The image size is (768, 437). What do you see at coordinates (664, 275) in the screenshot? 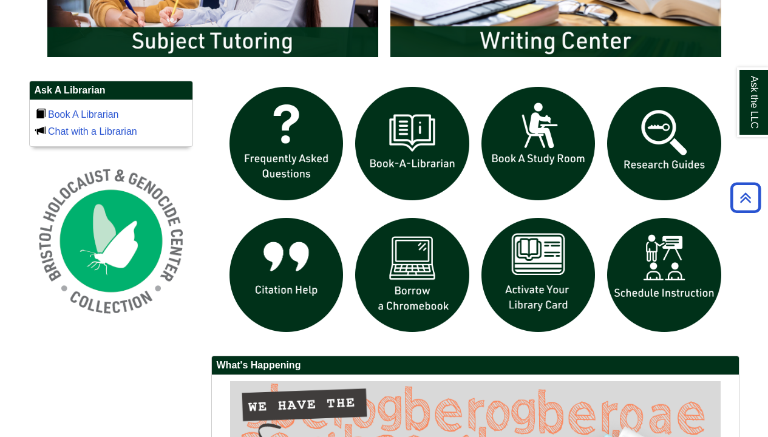
I see `img: For faculty. Schedule Library Instruction icon links to form.` at bounding box center [664, 275].